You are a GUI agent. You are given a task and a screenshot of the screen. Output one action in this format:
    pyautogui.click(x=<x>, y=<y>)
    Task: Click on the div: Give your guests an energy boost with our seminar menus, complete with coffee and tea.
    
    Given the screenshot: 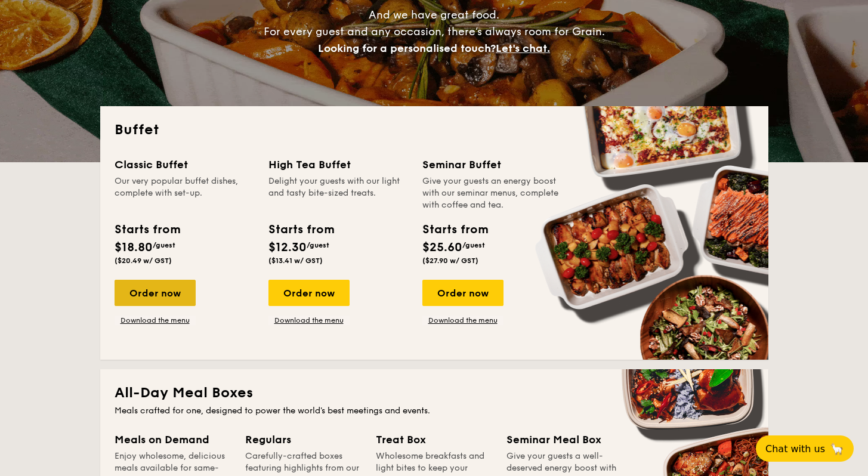 What is the action you would take?
    pyautogui.click(x=492, y=193)
    